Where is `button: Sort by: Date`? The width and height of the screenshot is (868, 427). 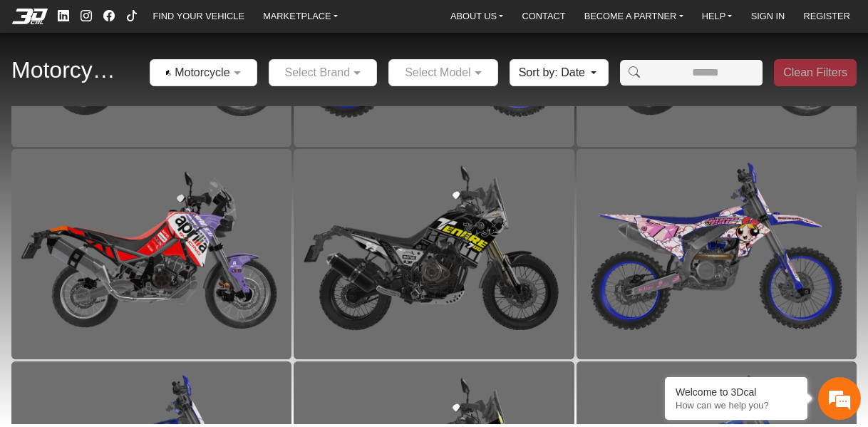 button: Sort by: Date is located at coordinates (559, 73).